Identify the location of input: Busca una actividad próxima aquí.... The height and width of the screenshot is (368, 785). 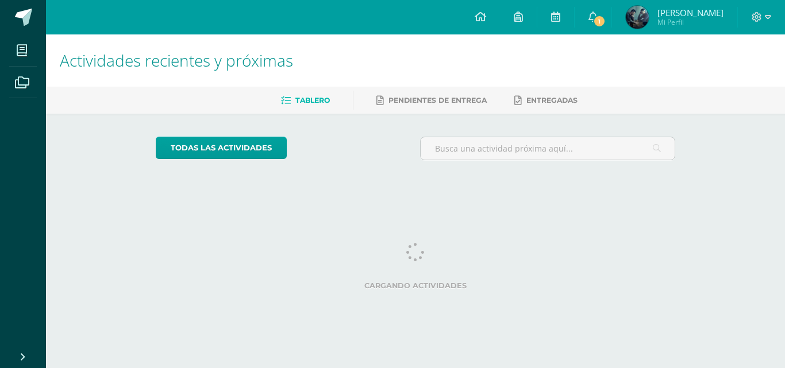
(548, 148).